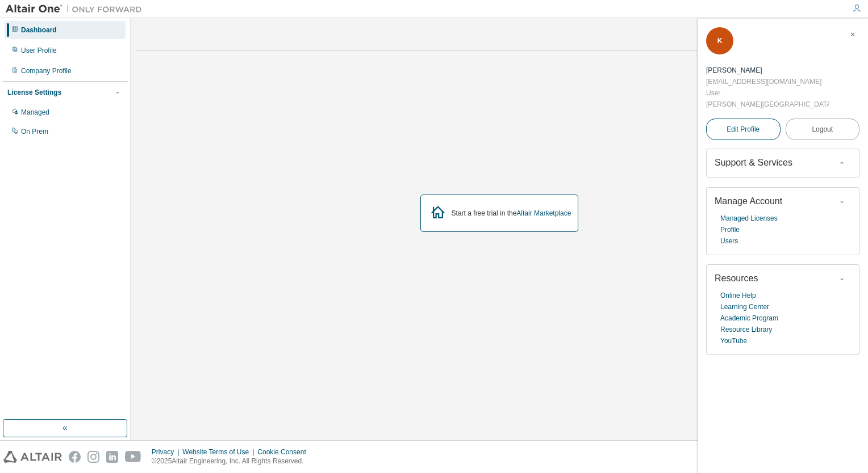 This screenshot has height=473, width=868. I want to click on a: Altair Marketplace, so click(544, 214).